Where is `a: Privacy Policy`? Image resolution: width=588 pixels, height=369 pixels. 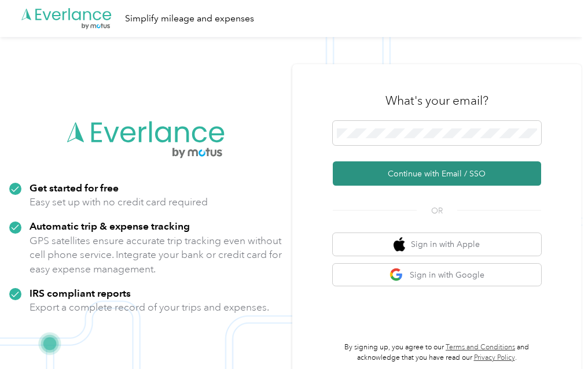 a: Privacy Policy is located at coordinates (495, 358).